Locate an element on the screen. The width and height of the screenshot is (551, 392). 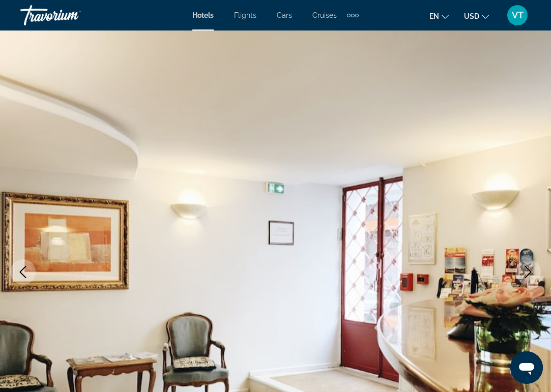
span: Cruises is located at coordinates (325, 15).